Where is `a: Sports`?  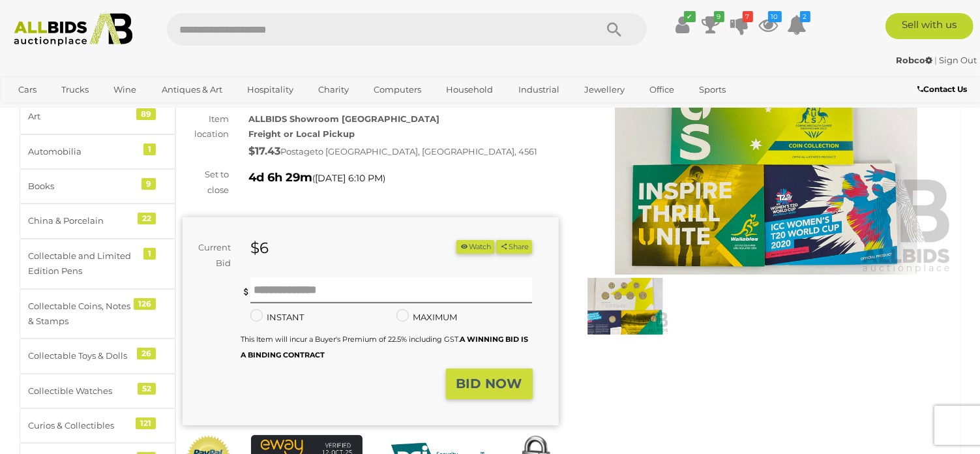 a: Sports is located at coordinates (712, 89).